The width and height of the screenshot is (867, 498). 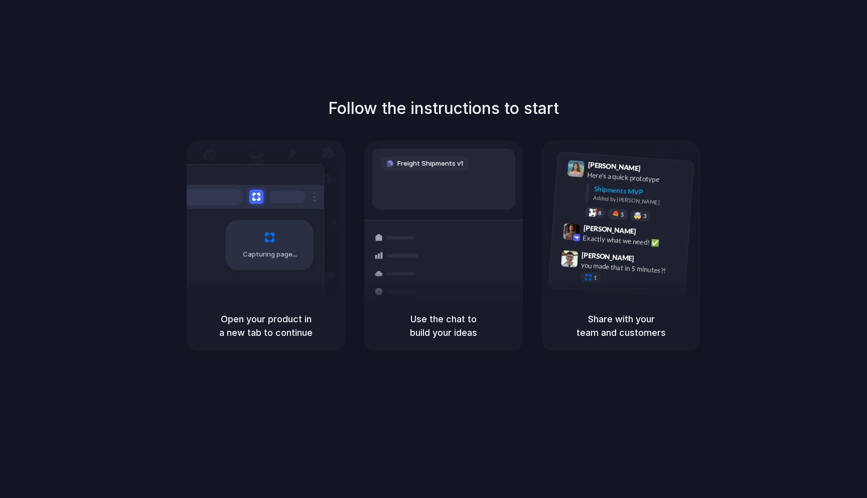 What do you see at coordinates (654, 170) in the screenshot?
I see `span: 9:41 AM` at bounding box center [654, 170].